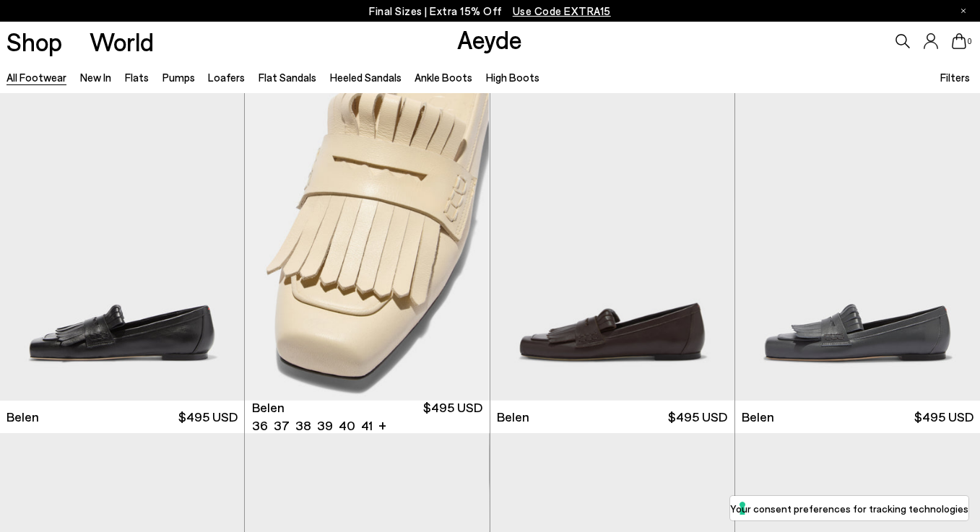  Describe the element at coordinates (95, 77) in the screenshot. I see `a: New In` at that location.